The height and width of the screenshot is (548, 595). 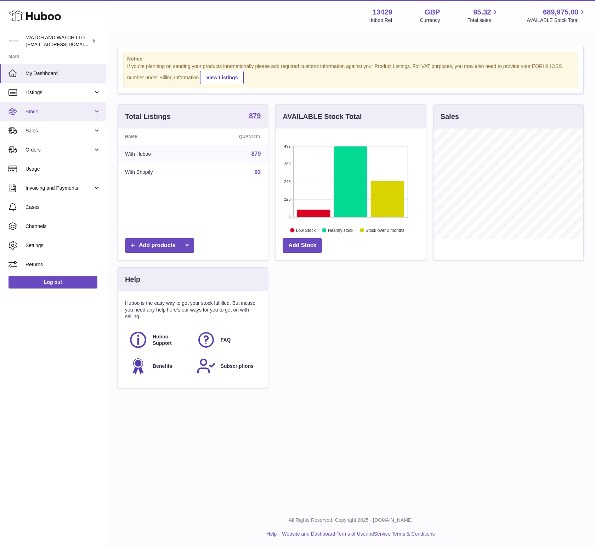 What do you see at coordinates (159, 340) in the screenshot?
I see `a: Huboo Support` at bounding box center [159, 340].